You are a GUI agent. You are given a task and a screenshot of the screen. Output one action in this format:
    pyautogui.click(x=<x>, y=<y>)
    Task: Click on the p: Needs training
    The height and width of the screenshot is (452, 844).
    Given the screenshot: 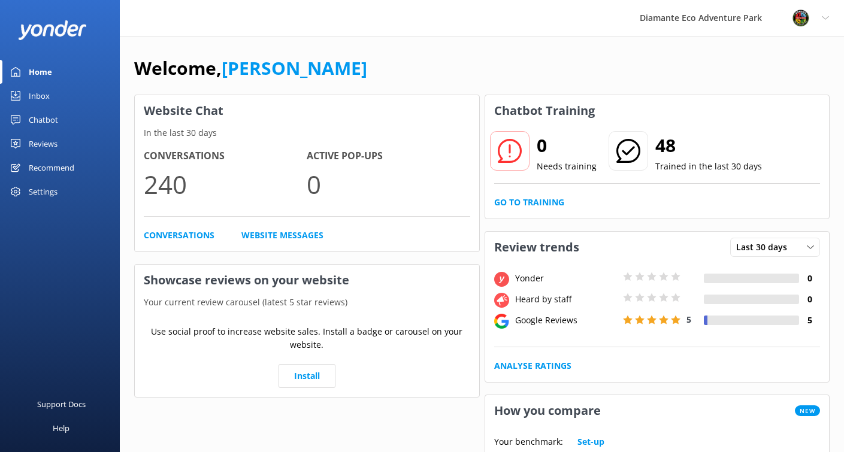 What is the action you would take?
    pyautogui.click(x=567, y=167)
    